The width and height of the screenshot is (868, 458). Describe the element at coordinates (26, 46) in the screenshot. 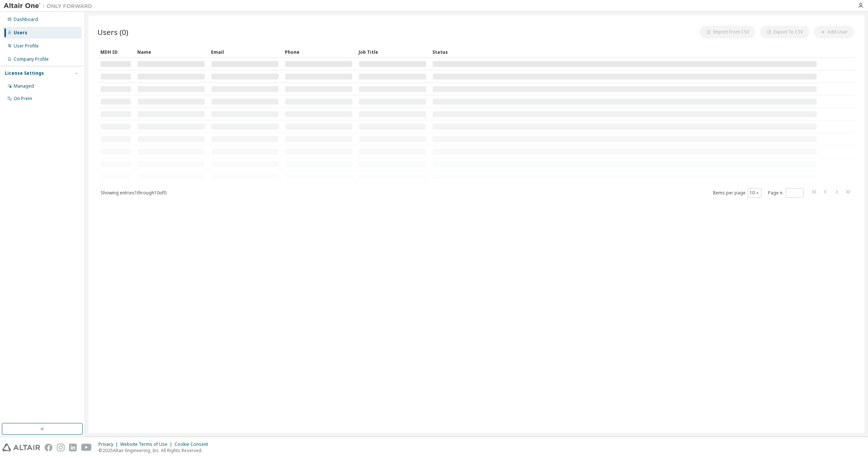

I see `div: User Profile` at that location.